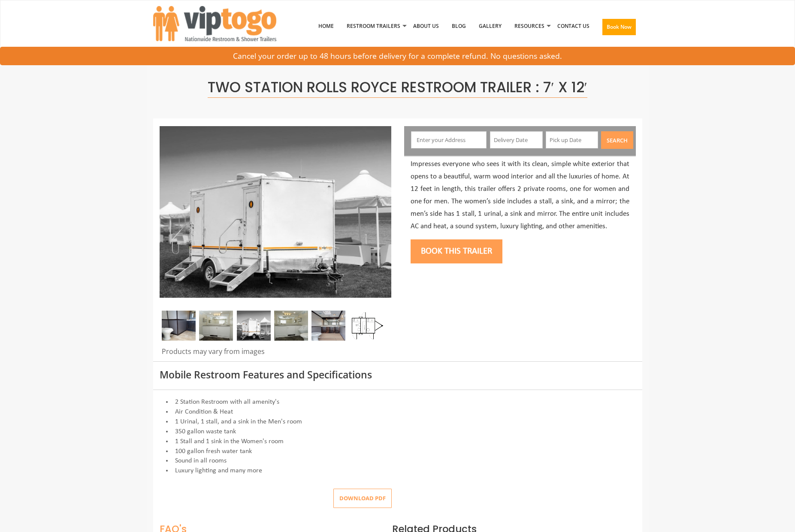 This screenshot has width=795, height=532. I want to click on img: A mini restroom trailer with two separate stations and separate doors for males and females, so click(254, 326).